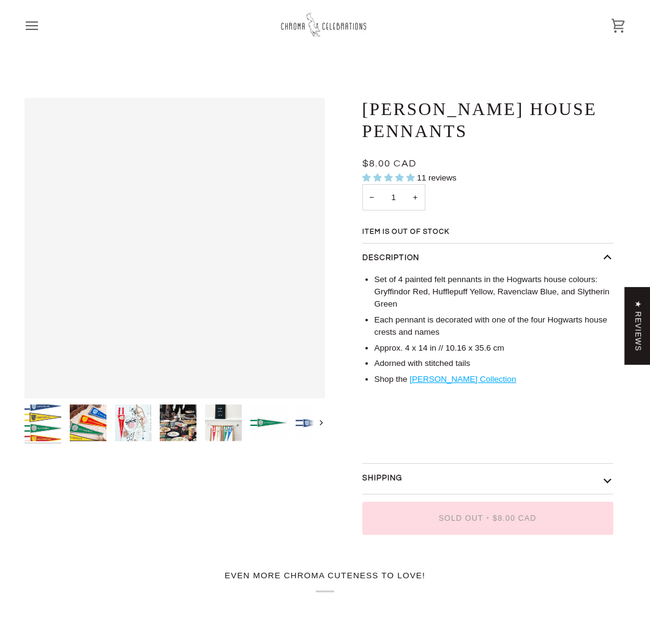 This screenshot has width=650, height=626. What do you see at coordinates (178, 423) in the screenshot?
I see `img: Harry Potter Party Supplies` at bounding box center [178, 423].